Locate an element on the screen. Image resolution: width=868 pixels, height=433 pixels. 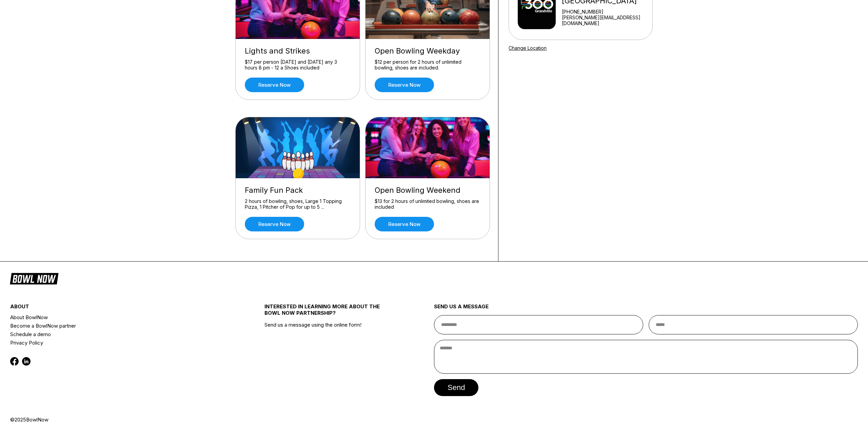
div: Send us a message using the online form! is located at coordinates (328, 352).